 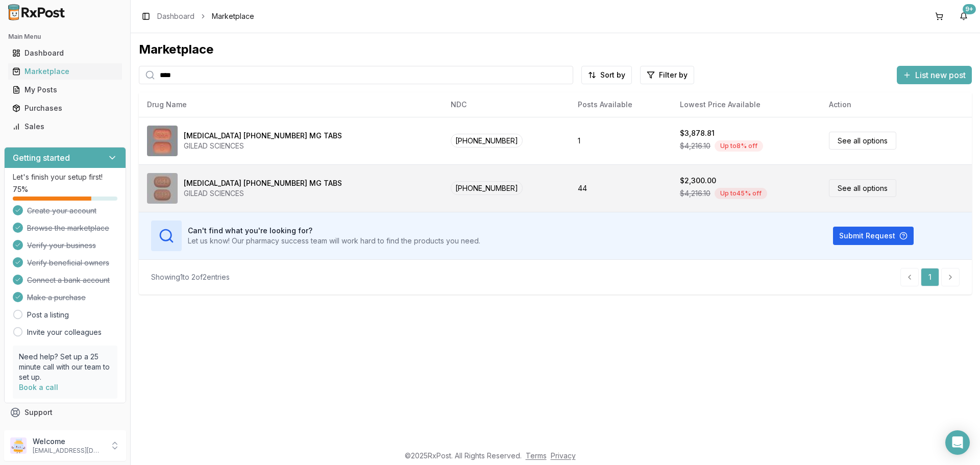 What do you see at coordinates (21, 189) in the screenshot?
I see `span: 75 %` at bounding box center [21, 189].